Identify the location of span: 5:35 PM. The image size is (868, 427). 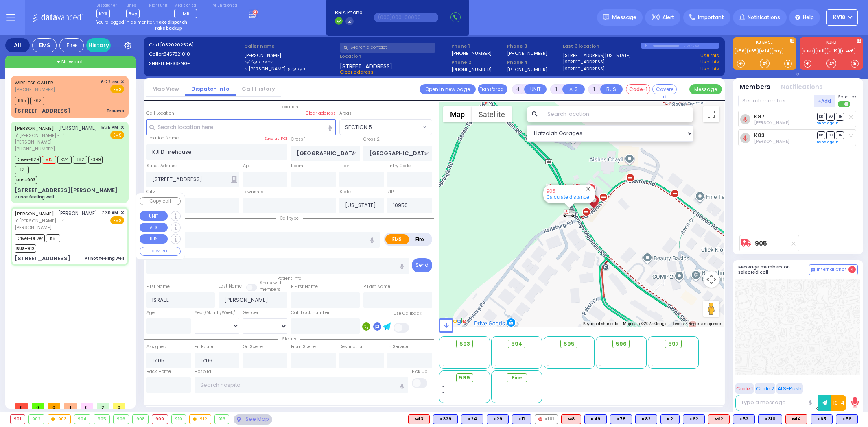
(109, 127).